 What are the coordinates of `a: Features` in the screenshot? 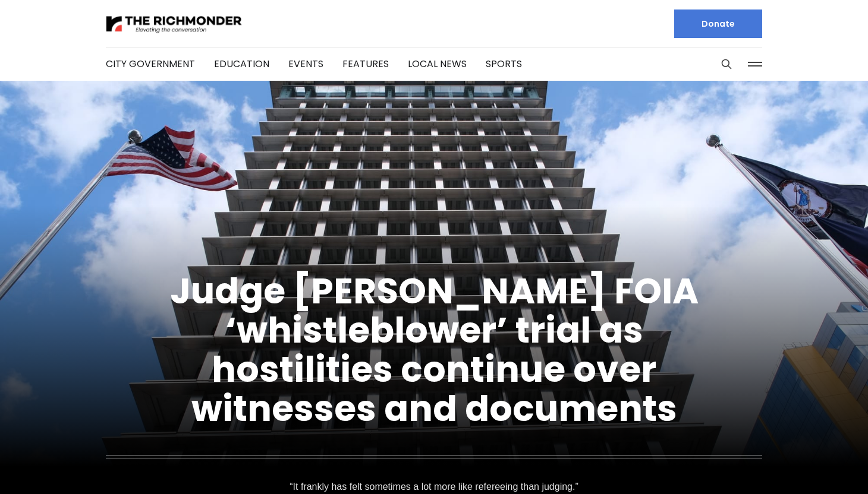 It's located at (365, 64).